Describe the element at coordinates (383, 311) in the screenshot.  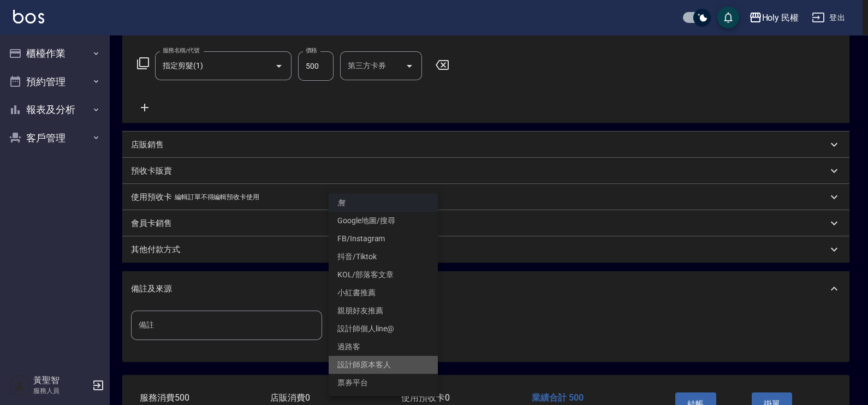
I see `li: 親朋好友推薦` at that location.